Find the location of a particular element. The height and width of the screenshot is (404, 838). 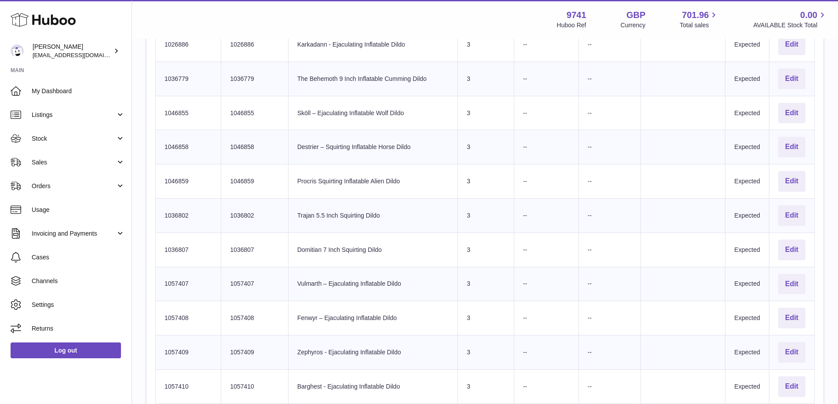

td: The Behemoth 9 Inch Inflatable Cumming Dildo is located at coordinates (373, 79).